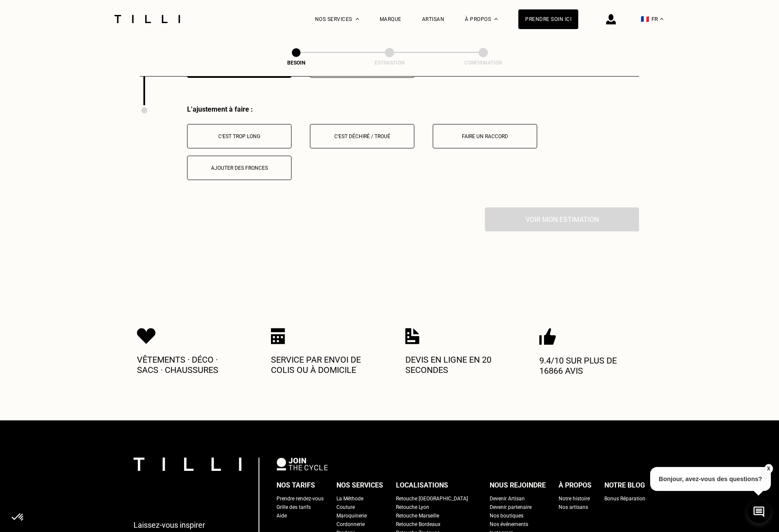  What do you see at coordinates (300, 498) in the screenshot?
I see `div: Prendre rendez-vous` at bounding box center [300, 498].